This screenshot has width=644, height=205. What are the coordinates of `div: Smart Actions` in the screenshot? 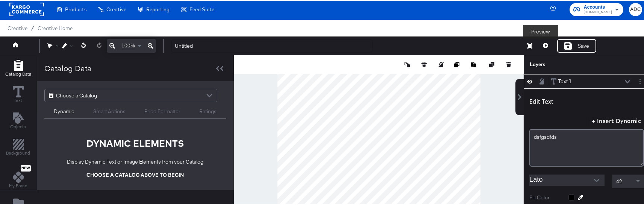 It's located at (110, 111).